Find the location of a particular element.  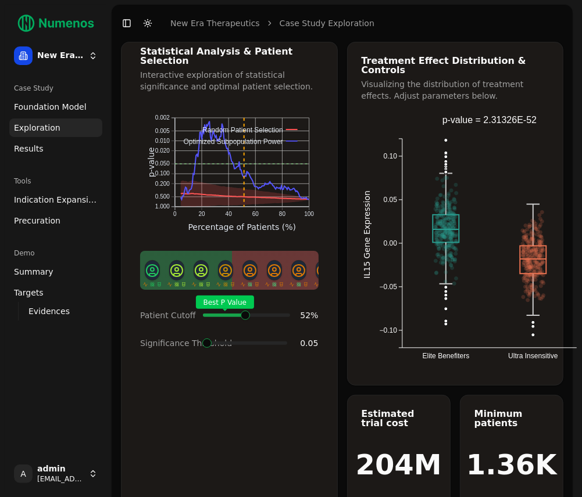

text: 80 is located at coordinates (282, 214).